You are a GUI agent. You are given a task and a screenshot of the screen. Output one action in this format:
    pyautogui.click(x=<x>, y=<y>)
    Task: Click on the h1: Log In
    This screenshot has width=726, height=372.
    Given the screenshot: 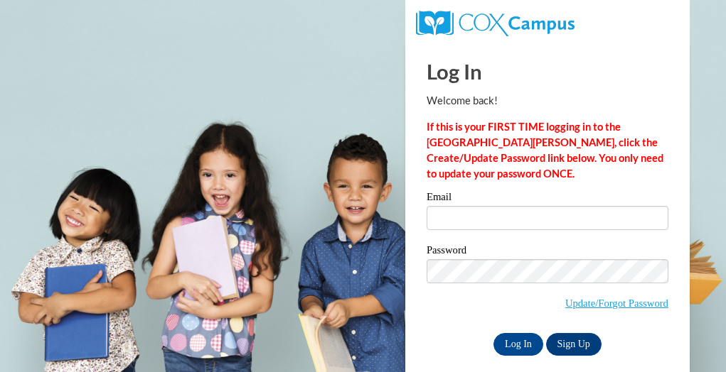 What is the action you would take?
    pyautogui.click(x=547, y=71)
    